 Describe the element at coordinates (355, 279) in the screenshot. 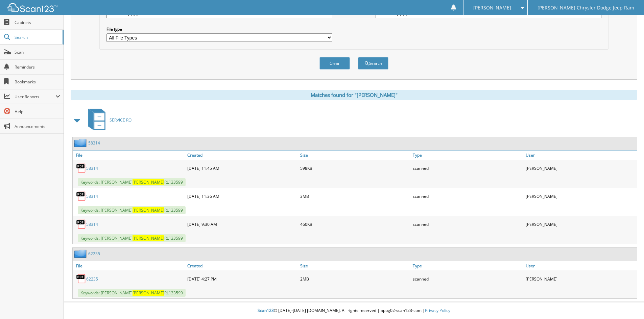

I see `div: 2MB` at that location.